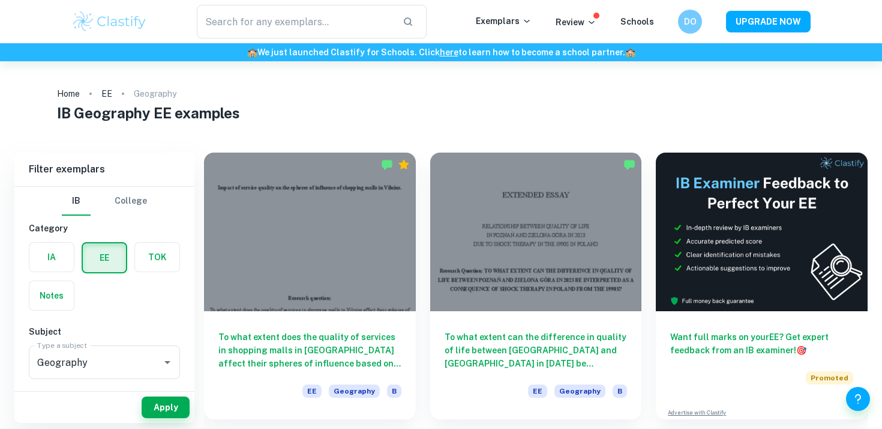 The image size is (882, 429). Describe the element at coordinates (449, 52) in the screenshot. I see `a: here` at that location.